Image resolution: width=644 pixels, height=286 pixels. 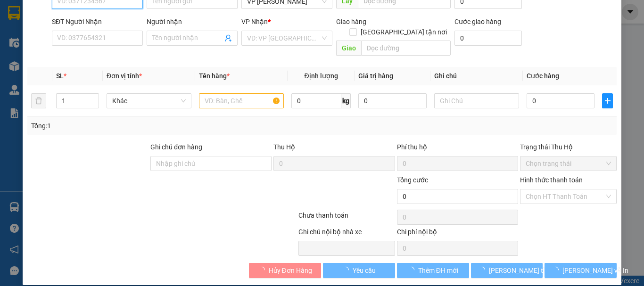 I want to click on input: VD: Bàn, Ghế, so click(x=241, y=101).